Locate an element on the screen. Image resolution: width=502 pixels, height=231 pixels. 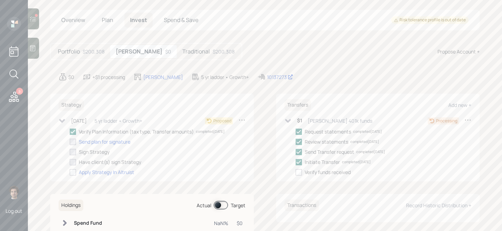
span: Plan is located at coordinates (107, 20).